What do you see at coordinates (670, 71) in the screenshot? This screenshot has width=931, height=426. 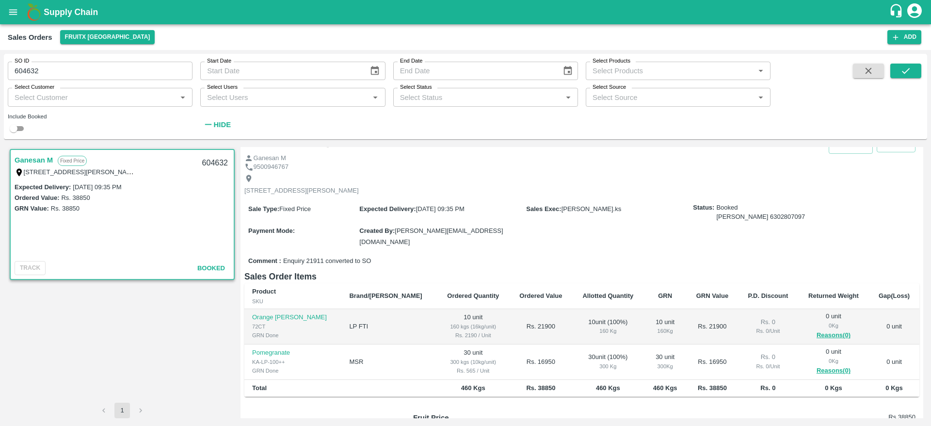 I see `input: Select Products` at bounding box center [670, 71].